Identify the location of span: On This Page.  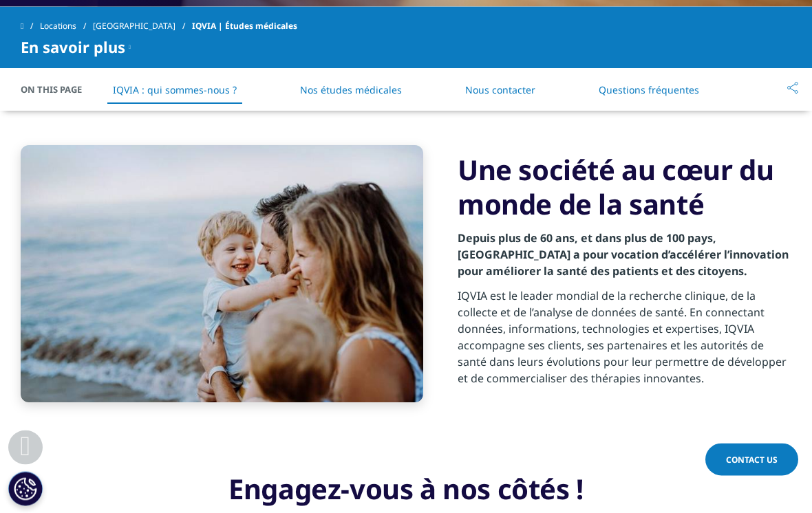
(58, 90).